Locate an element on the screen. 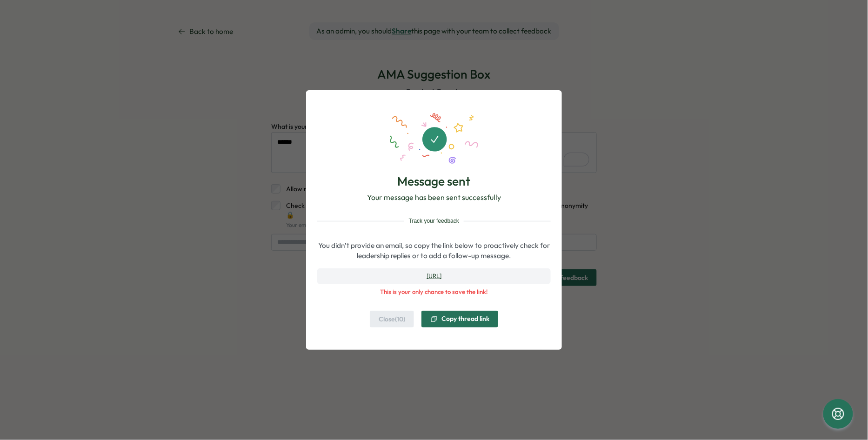 The width and height of the screenshot is (868, 440). button: Copy thread link is located at coordinates (459, 319).